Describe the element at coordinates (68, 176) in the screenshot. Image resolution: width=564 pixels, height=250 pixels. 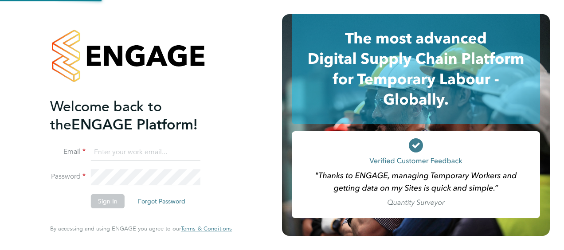
I see `label: Password` at that location.